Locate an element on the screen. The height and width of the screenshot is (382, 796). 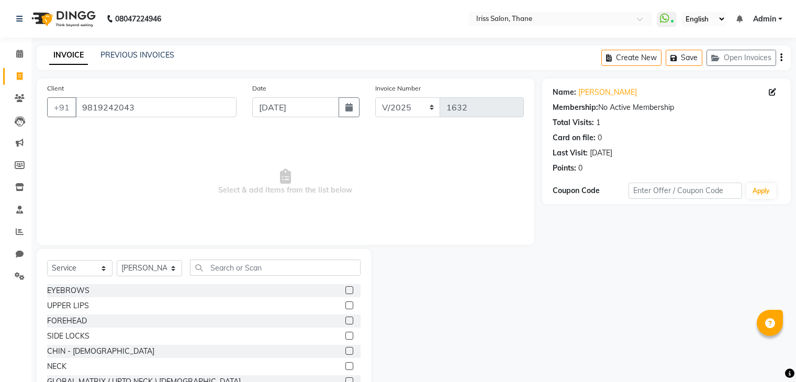
div: NECK is located at coordinates (57, 366).